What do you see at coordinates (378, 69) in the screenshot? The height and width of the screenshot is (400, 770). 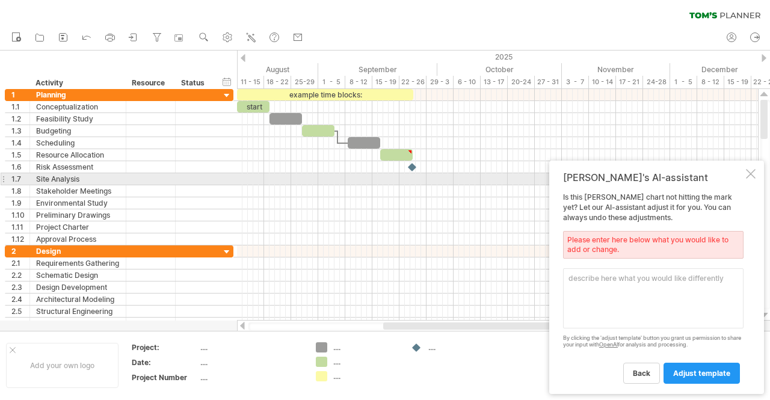 I see `div: September 2025` at bounding box center [378, 69].